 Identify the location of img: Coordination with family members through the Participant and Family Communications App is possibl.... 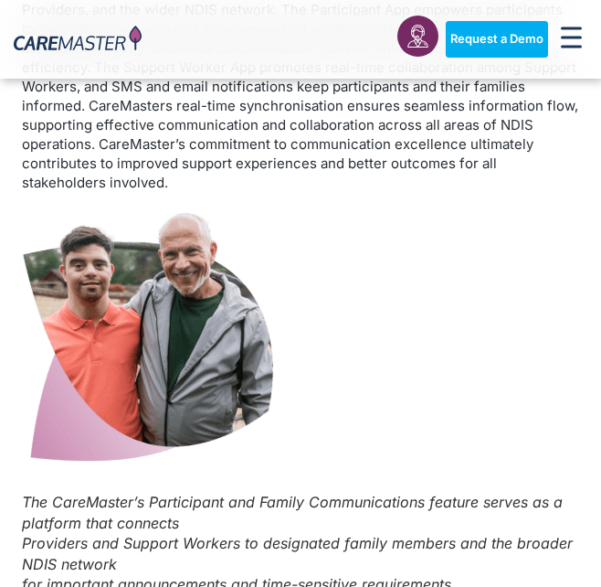
(148, 347).